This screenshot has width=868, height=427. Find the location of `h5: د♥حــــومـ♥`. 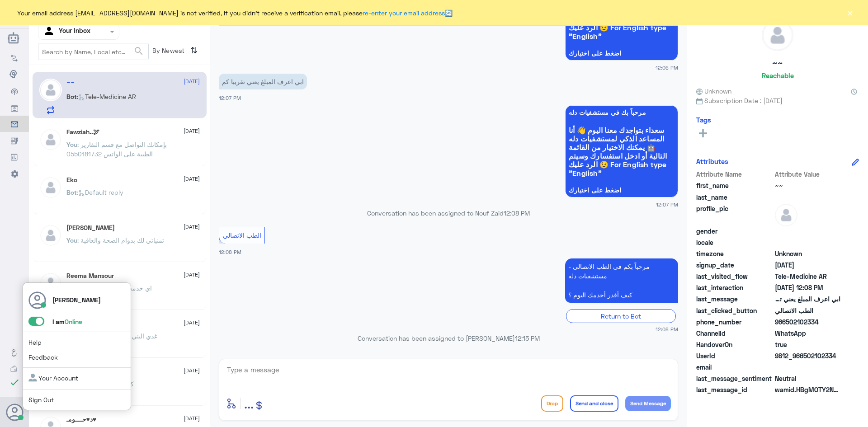

h5: د♥حــــومـ♥ is located at coordinates (81, 419).